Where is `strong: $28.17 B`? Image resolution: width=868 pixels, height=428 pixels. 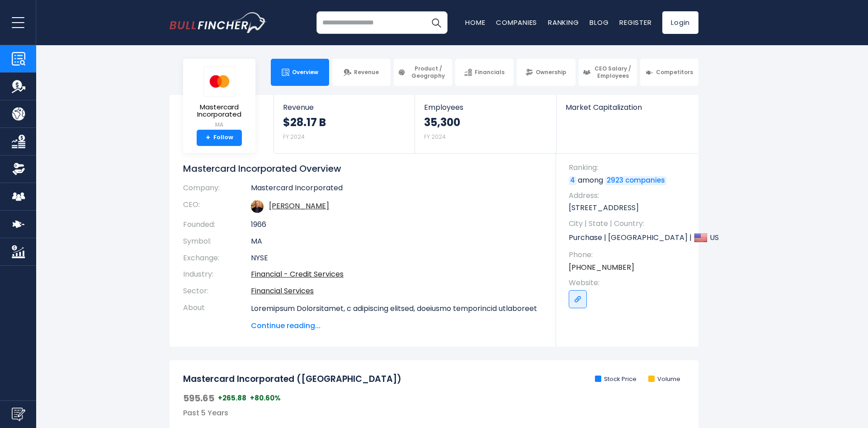
strong: $28.17 B is located at coordinates (304, 122).